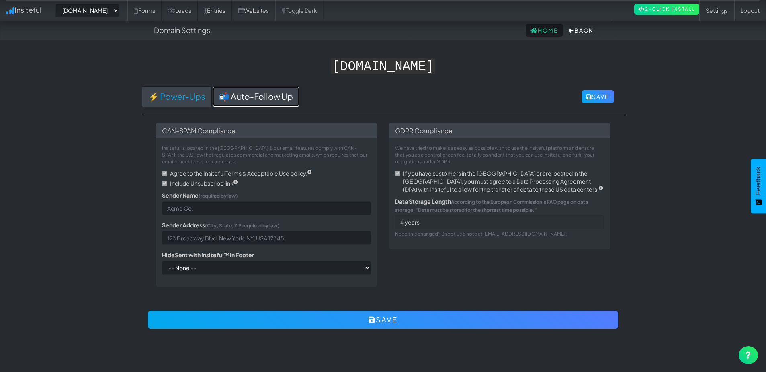 The image size is (766, 372). What do you see at coordinates (242, 225) in the screenshot?
I see `small: (City, State, ZIP required by law)` at bounding box center [242, 225].